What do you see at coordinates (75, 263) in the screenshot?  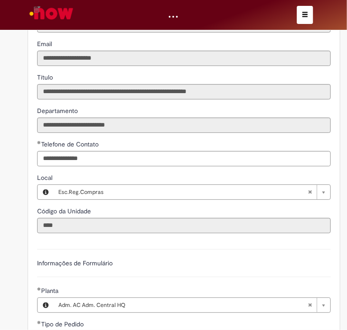 I see `label: Informações de Formulário` at bounding box center [75, 263].